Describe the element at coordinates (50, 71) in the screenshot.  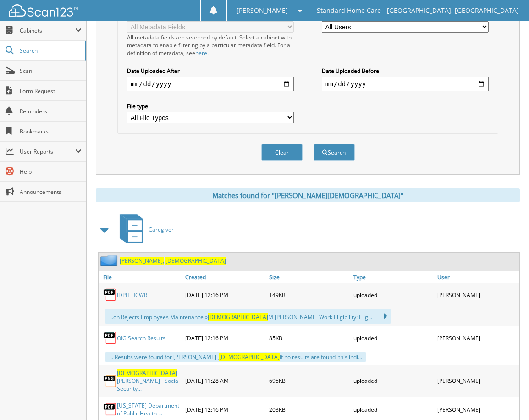
I see `span: Scan` at that location.